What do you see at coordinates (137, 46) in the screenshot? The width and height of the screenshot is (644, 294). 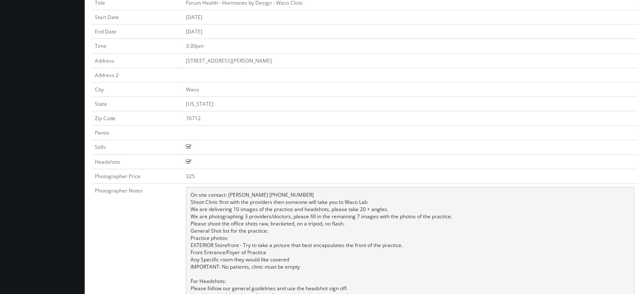 I see `td: Time` at bounding box center [137, 46].